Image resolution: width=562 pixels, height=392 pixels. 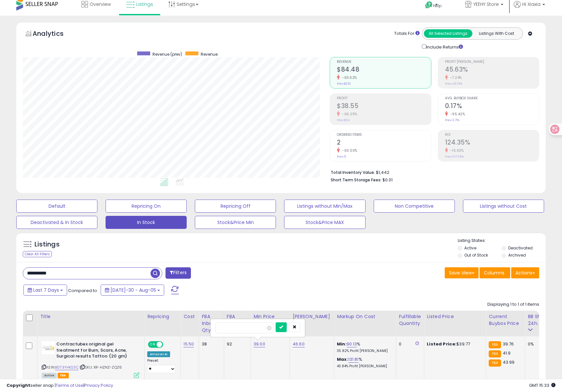 I want to click on a: 15.50, so click(x=189, y=344).